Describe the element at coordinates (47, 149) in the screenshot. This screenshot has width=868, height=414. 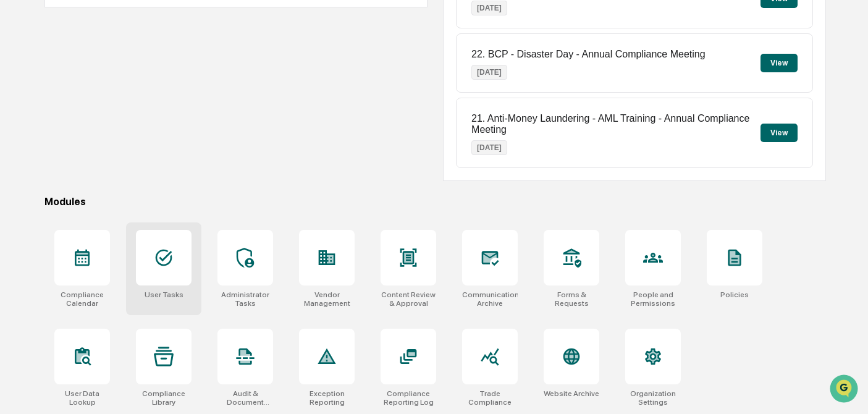
I see `div: Past conversations` at that location.